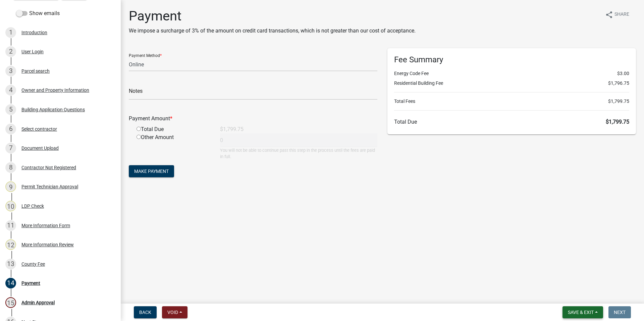 The height and width of the screenshot is (321, 644). Describe the element at coordinates (151, 171) in the screenshot. I see `button: Make Payment` at that location.